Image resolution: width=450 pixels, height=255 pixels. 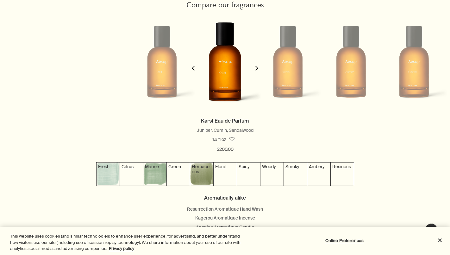 I want to click on img: Textured rose pink background, so click(x=248, y=174).